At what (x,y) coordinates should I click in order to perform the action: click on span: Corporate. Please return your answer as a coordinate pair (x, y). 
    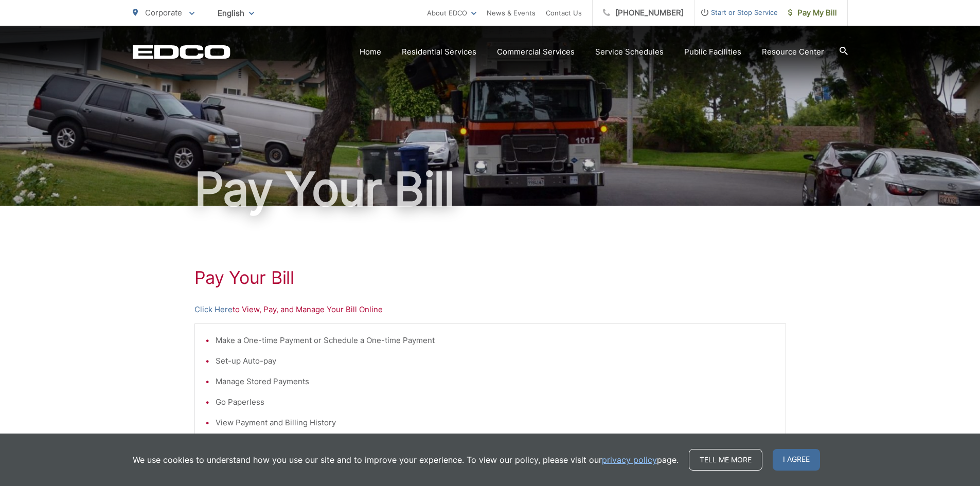
    Looking at the image, I should click on (163, 12).